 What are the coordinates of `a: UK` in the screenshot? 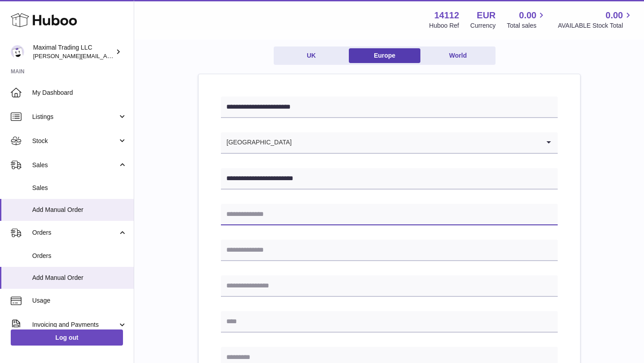 It's located at (311, 55).